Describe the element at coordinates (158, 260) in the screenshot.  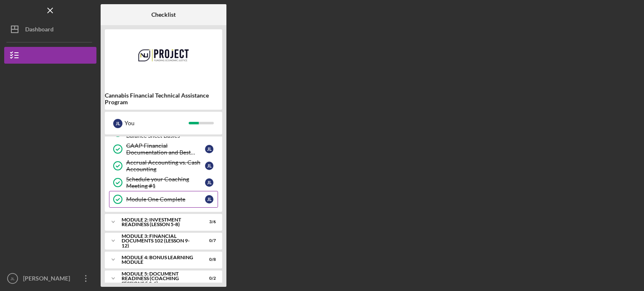
I see `div: Module 4: Bonus Learning Module` at that location.